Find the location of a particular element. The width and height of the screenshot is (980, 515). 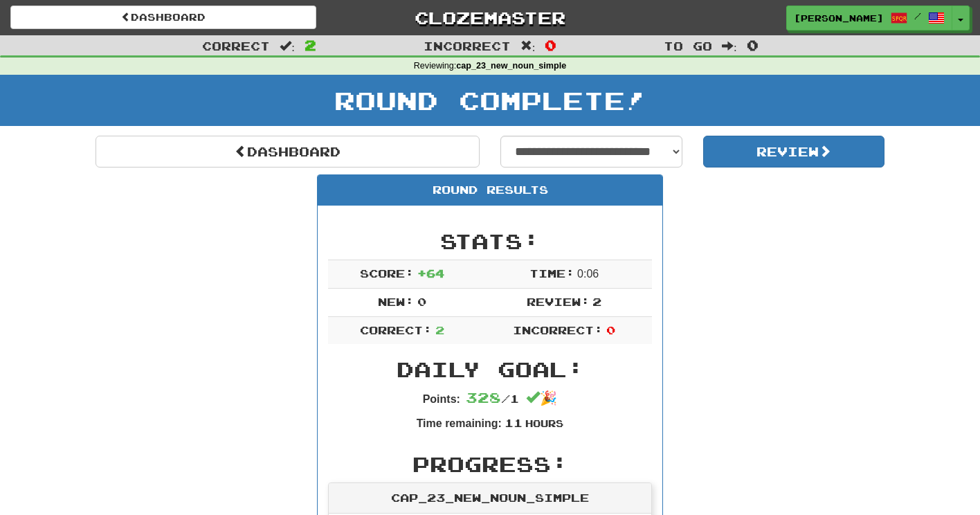

span: 0 : 0 6 is located at coordinates (588, 273).